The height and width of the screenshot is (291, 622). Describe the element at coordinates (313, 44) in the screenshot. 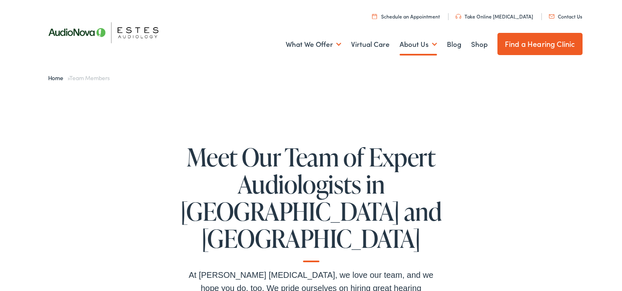

I see `a: What We Offer` at that location.